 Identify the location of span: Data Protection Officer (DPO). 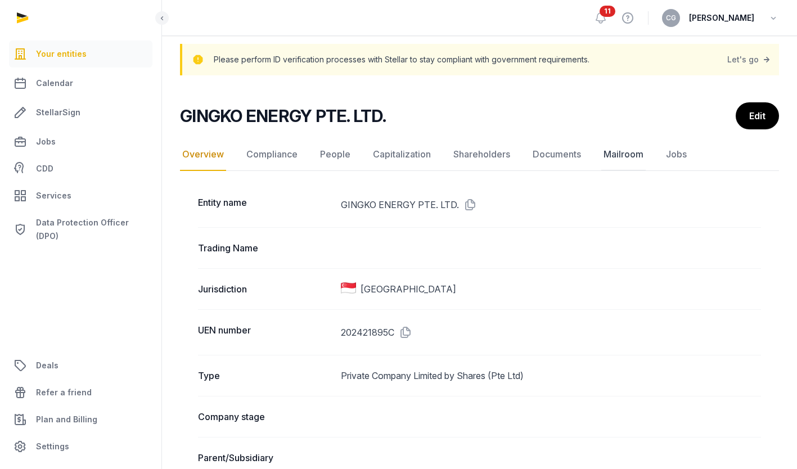
(92, 230).